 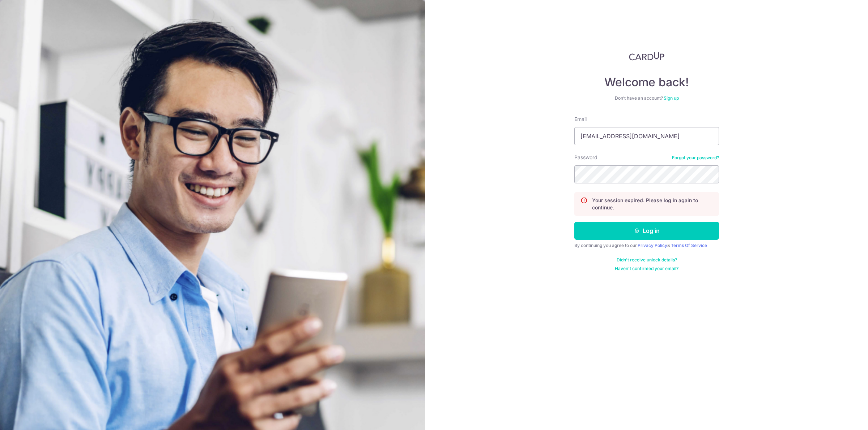 I want to click on a: Terms Of Service, so click(x=689, y=245).